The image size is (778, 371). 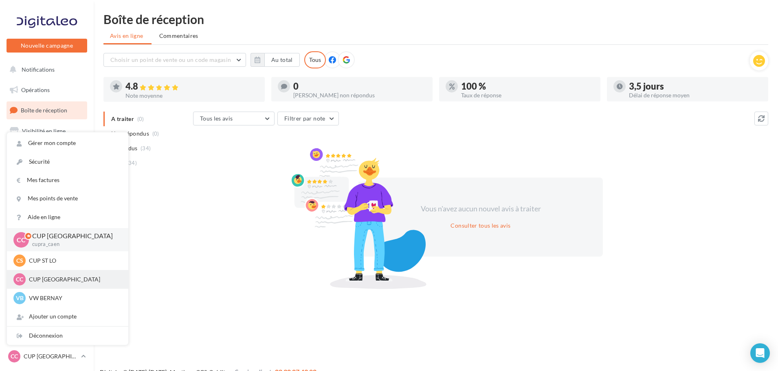 What do you see at coordinates (68, 336) in the screenshot?
I see `div: Déconnexion` at bounding box center [68, 336].